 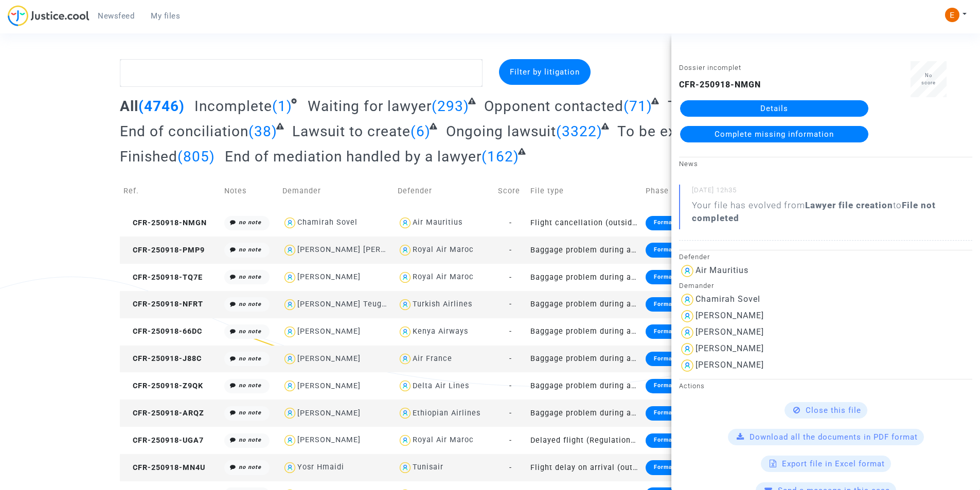 I want to click on a: Details, so click(x=774, y=108).